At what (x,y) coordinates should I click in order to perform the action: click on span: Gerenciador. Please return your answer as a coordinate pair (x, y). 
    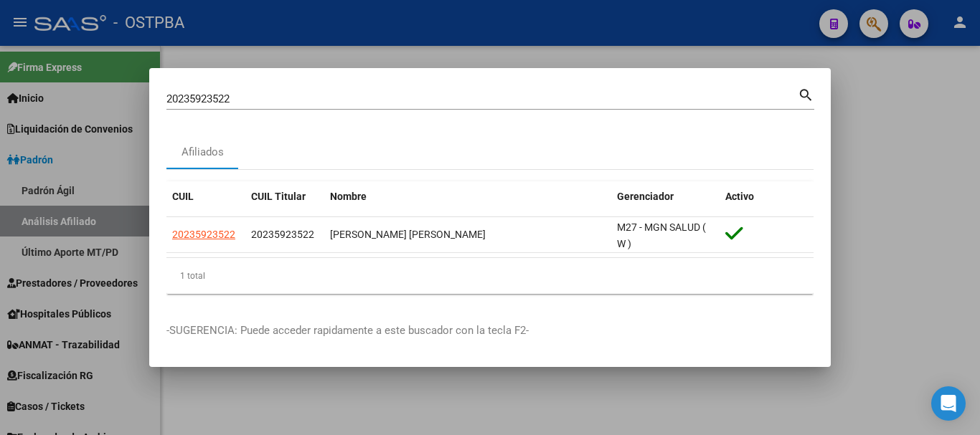
    Looking at the image, I should click on (645, 197).